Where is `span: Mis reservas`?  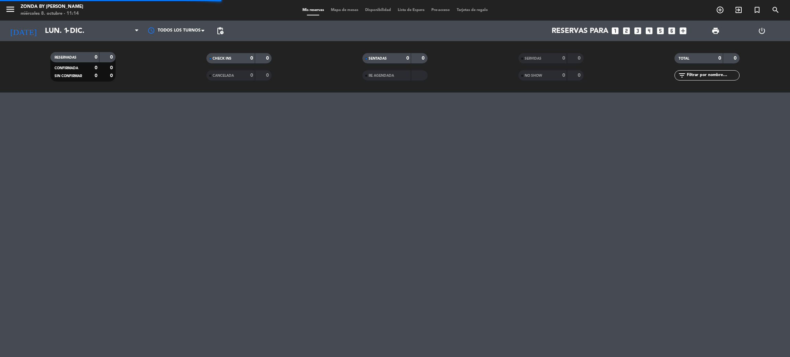
span: Mis reservas is located at coordinates (313, 10).